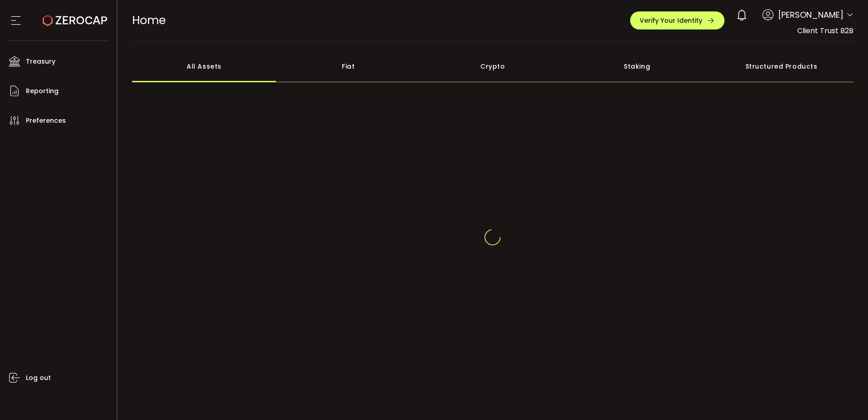  What do you see at coordinates (637, 66) in the screenshot?
I see `div: Staking` at bounding box center [637, 66].